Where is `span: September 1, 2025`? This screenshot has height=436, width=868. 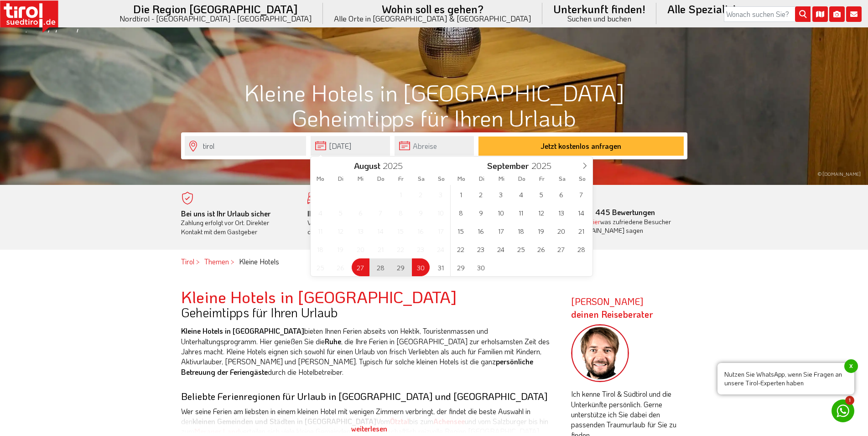
span: September 1, 2025 is located at coordinates (460, 194).